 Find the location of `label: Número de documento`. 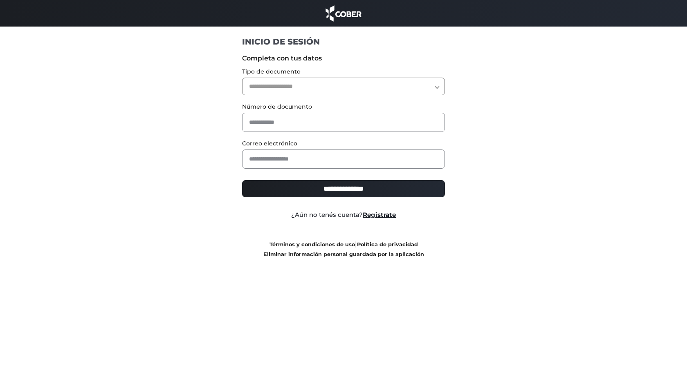

label: Número de documento is located at coordinates (343, 107).